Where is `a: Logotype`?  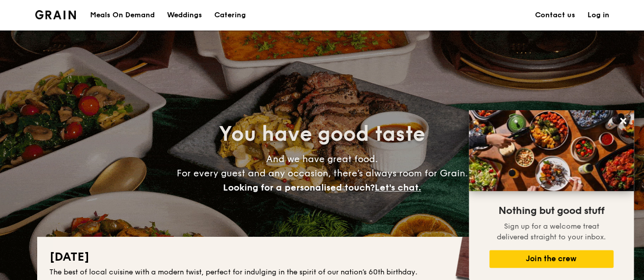
a: Logotype is located at coordinates (56, 15).